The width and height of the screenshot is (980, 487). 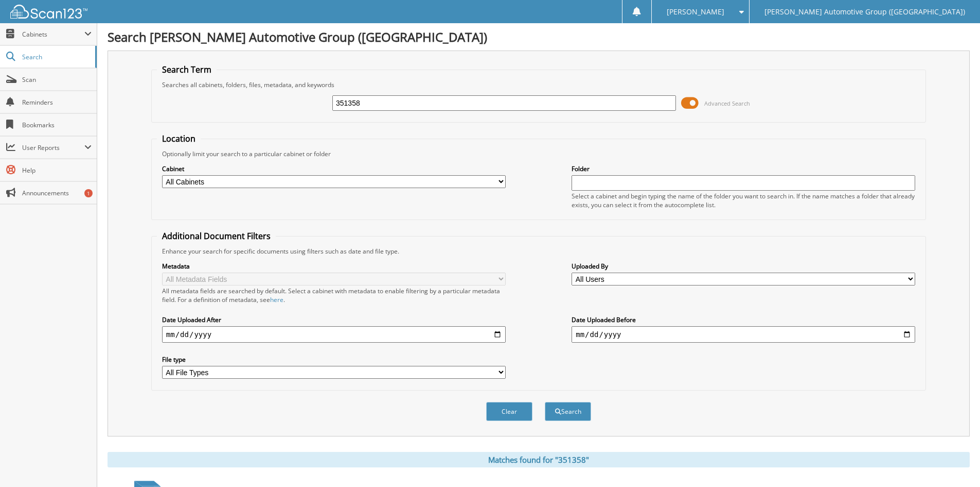 What do you see at coordinates (57, 125) in the screenshot?
I see `span: Bookmarks` at bounding box center [57, 125].